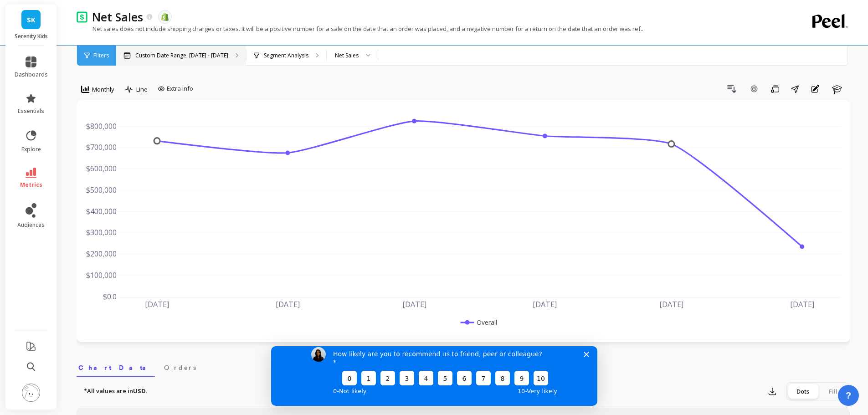  I want to click on div: Net Sales, so click(347, 55).